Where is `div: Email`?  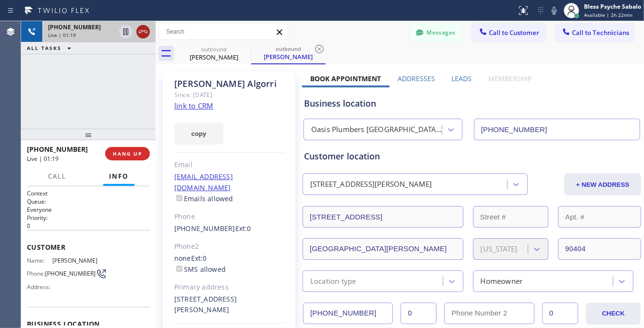
div: Email is located at coordinates (229, 165).